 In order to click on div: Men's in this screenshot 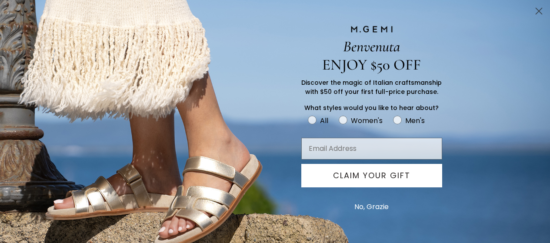, I will do `click(415, 120)`.